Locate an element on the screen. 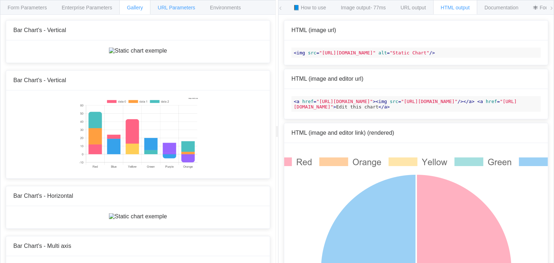  span: Bar Chart's - Horizontal is located at coordinates (43, 196).